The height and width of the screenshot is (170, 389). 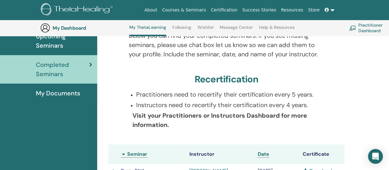 I want to click on a: Message Center, so click(x=236, y=30).